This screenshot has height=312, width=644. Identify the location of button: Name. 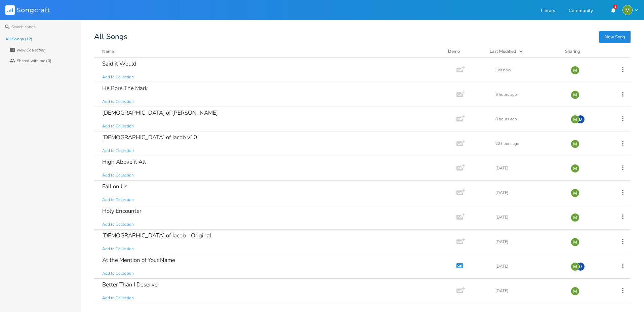
(271, 52).